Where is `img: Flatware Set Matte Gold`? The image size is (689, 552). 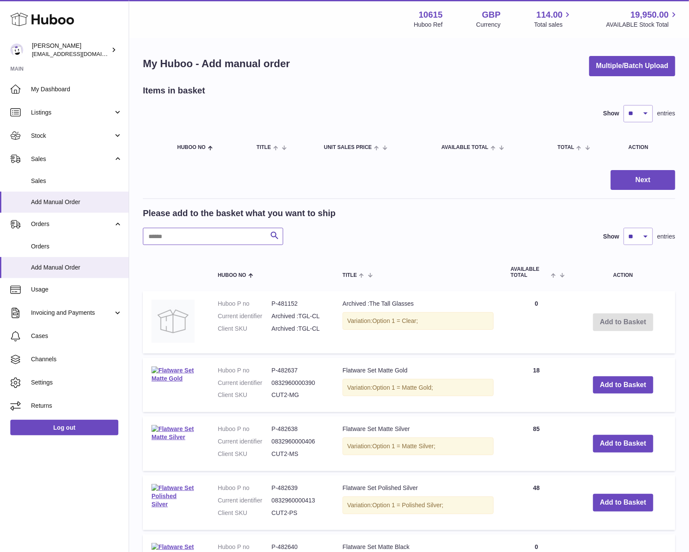
img: Flatware Set Matte Gold is located at coordinates (173, 374).